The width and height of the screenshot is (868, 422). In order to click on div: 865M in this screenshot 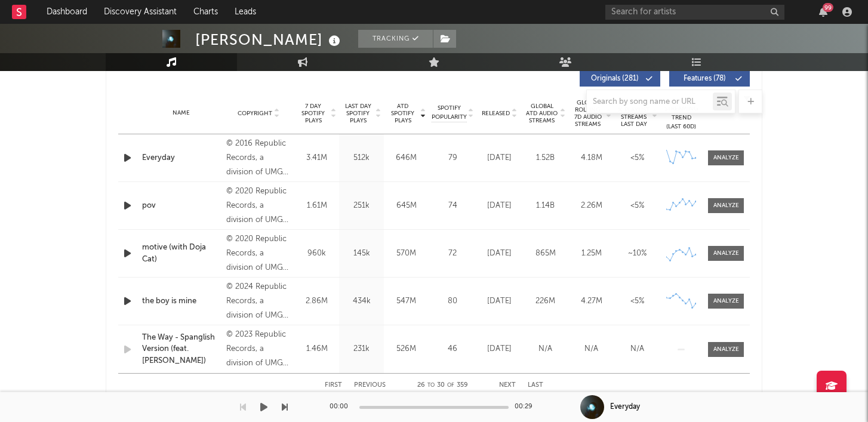, I will do `click(545, 254)`.